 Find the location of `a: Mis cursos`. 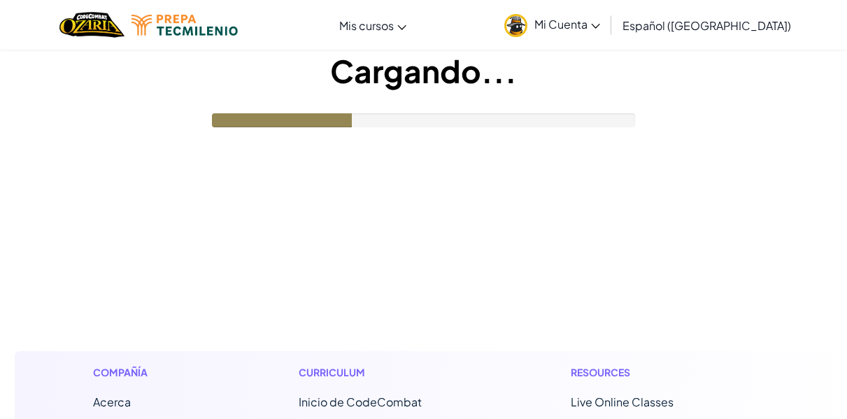

a: Mis cursos is located at coordinates (373, 25).